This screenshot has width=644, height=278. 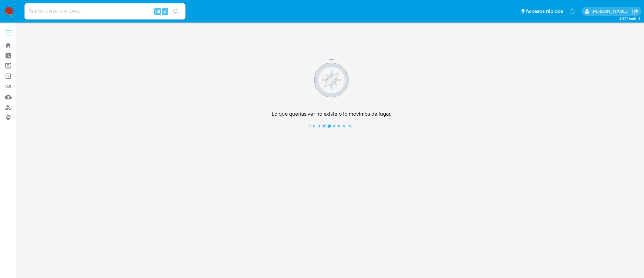 I want to click on button: search-icon, so click(x=175, y=11).